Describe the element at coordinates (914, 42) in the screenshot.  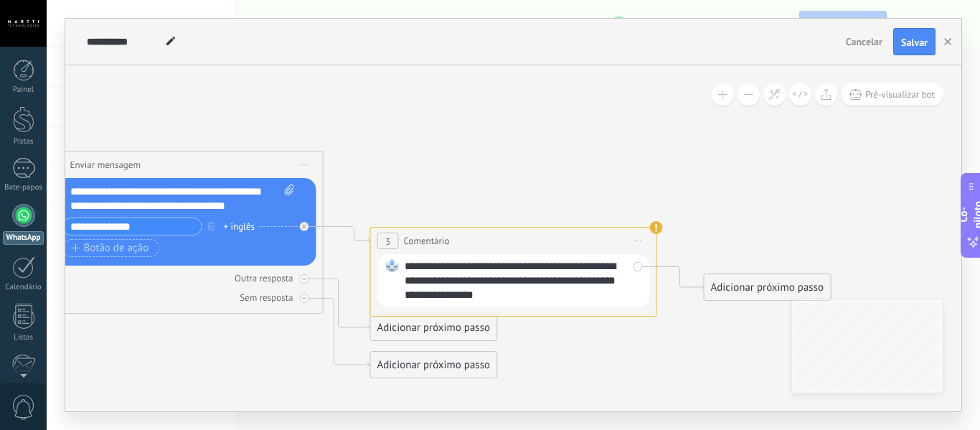
I see `button: Salvar` at that location.